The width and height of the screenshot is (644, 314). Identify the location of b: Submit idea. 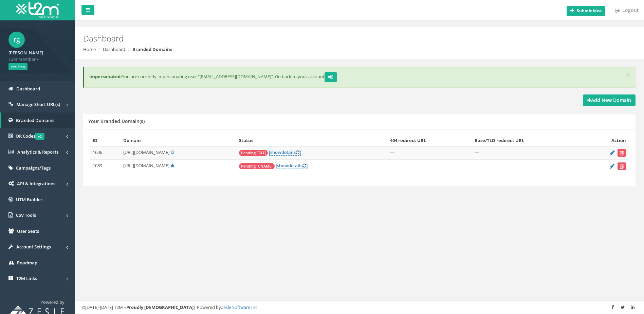
(589, 10).